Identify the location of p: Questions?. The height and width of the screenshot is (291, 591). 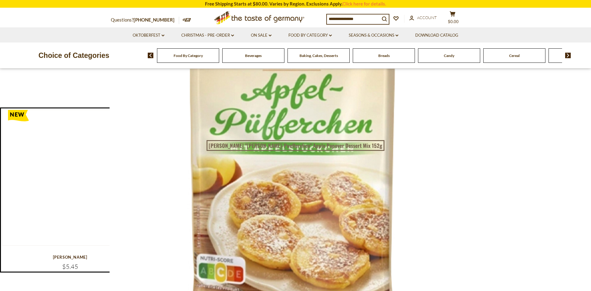
(145, 20).